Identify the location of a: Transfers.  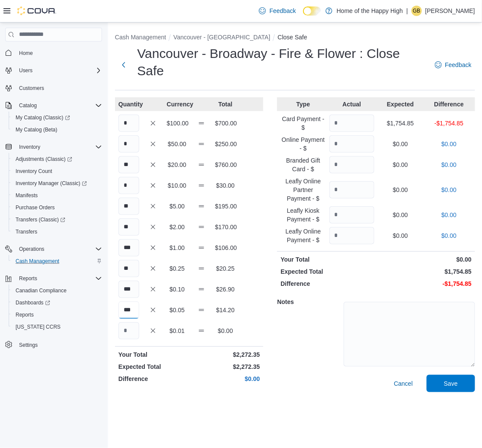
(26, 231).